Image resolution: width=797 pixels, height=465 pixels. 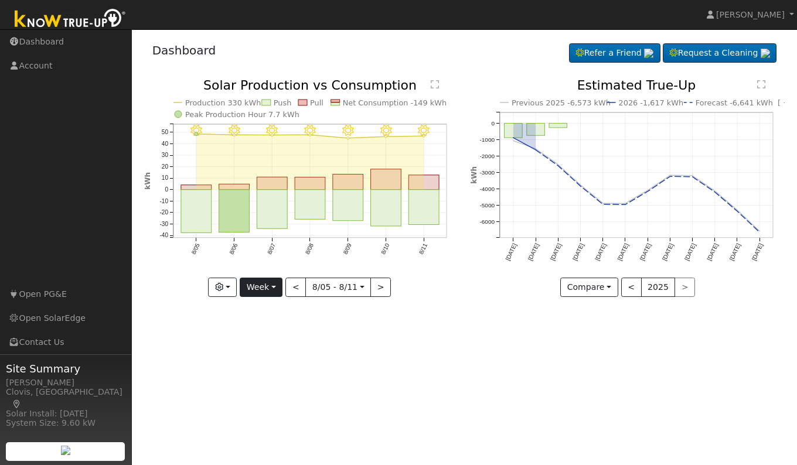 What do you see at coordinates (184, 50) in the screenshot?
I see `a: Dashboard` at bounding box center [184, 50].